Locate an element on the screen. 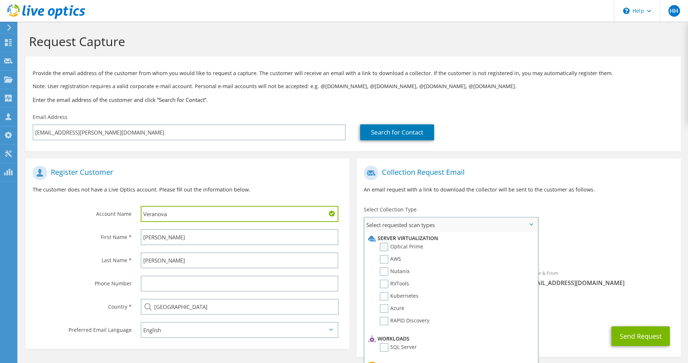  label: AWS is located at coordinates (390, 259).